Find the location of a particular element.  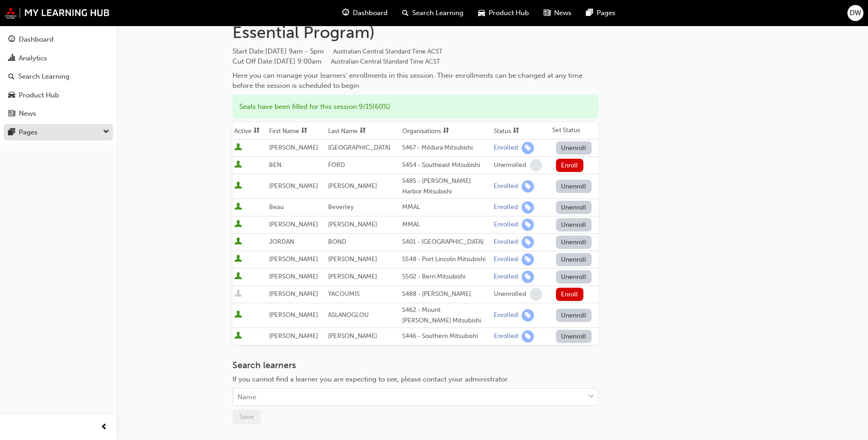

span: FORD is located at coordinates (336, 165).